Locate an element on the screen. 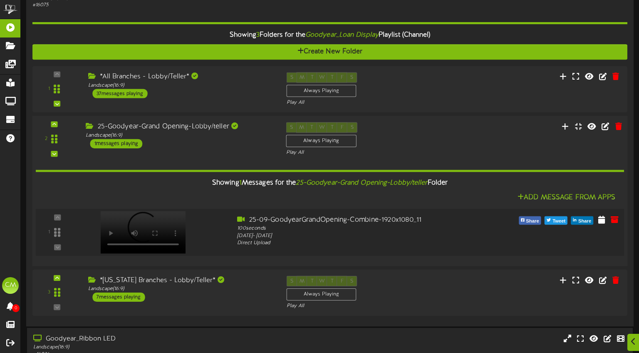 The width and height of the screenshot is (639, 353). span: Tweet is located at coordinates (559, 221).